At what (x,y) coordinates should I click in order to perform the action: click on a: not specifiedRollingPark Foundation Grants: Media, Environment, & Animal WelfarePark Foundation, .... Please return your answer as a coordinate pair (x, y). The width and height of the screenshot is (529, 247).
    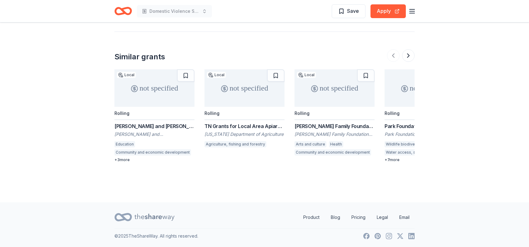
    Looking at the image, I should click on (425, 116).